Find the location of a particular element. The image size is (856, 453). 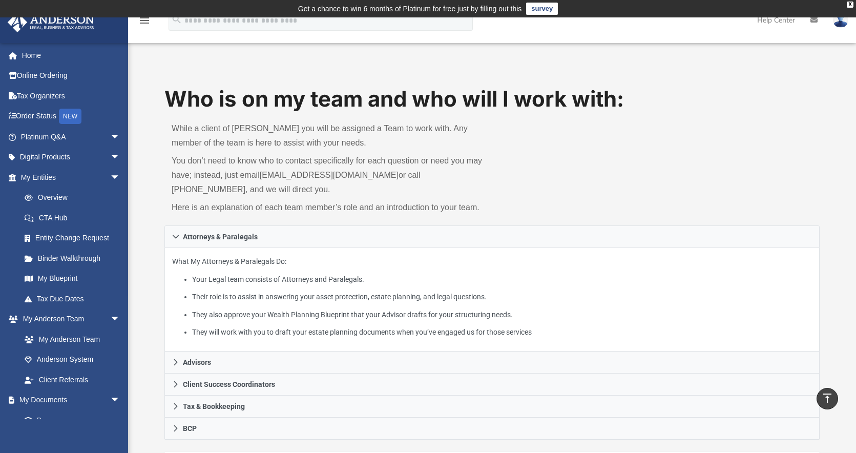

i: search is located at coordinates (177, 19).